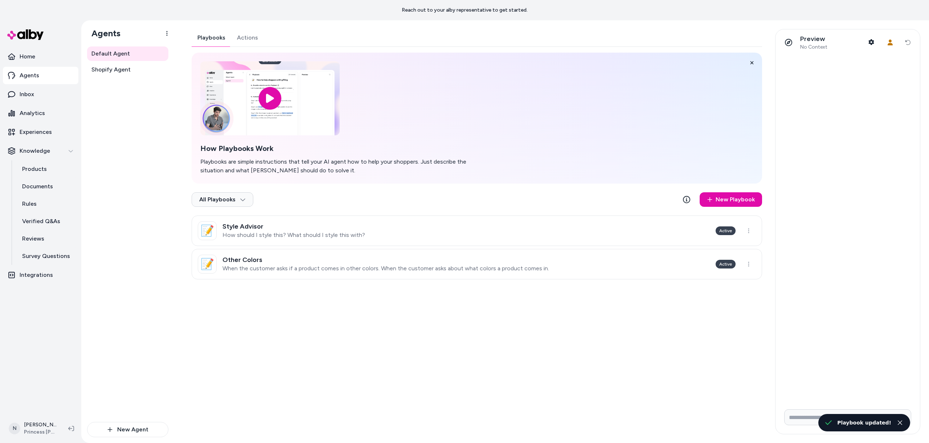  Describe the element at coordinates (41, 221) in the screenshot. I see `p: Verified Q&As` at that location.